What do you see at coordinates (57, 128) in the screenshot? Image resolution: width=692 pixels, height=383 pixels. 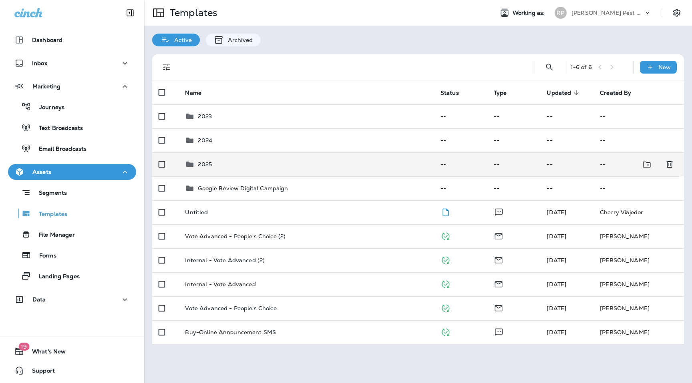 I see `p: Text Broadcasts` at bounding box center [57, 128].